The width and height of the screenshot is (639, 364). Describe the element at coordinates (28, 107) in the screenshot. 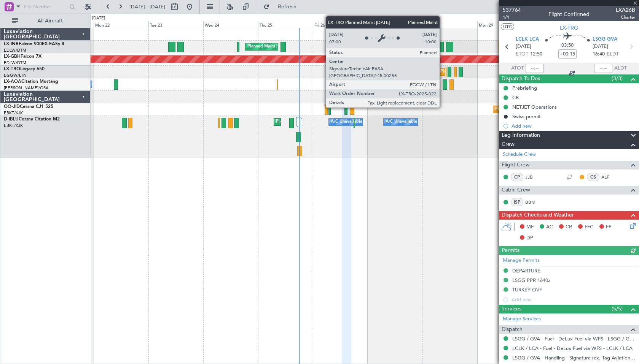

I see `a: OO-JIDCessna CJ1 525` at that location.